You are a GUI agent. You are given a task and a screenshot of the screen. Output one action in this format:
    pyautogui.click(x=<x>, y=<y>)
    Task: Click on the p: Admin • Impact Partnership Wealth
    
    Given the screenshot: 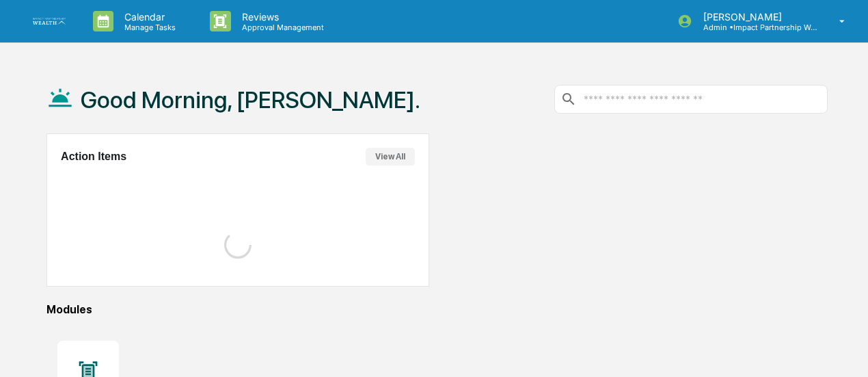 What is the action you would take?
    pyautogui.click(x=756, y=28)
    